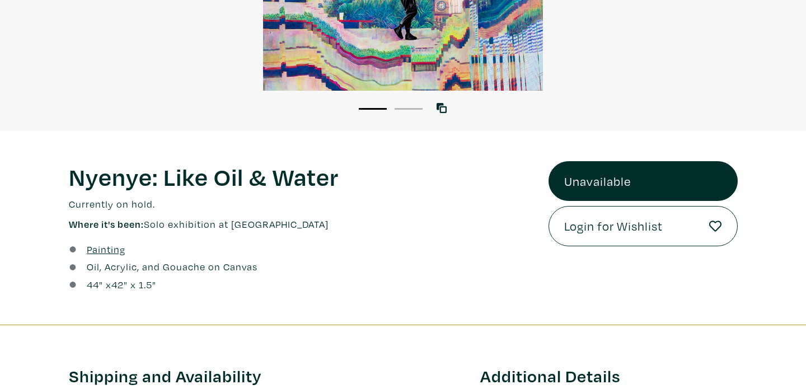  I want to click on a: Unavailable, so click(643, 181).